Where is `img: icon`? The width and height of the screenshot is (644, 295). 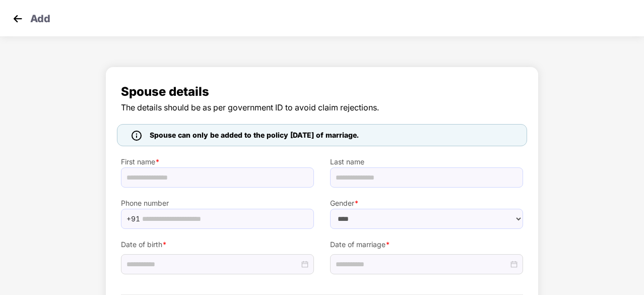 img: icon is located at coordinates (136, 136).